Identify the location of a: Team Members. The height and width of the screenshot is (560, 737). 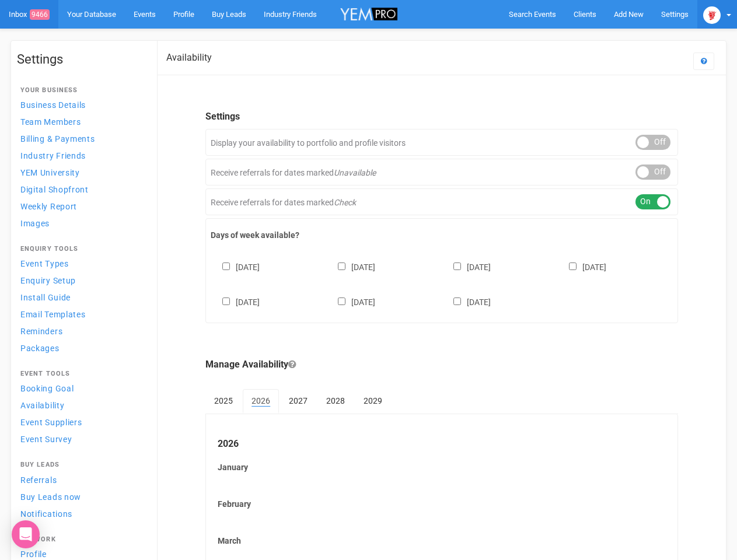
(81, 121).